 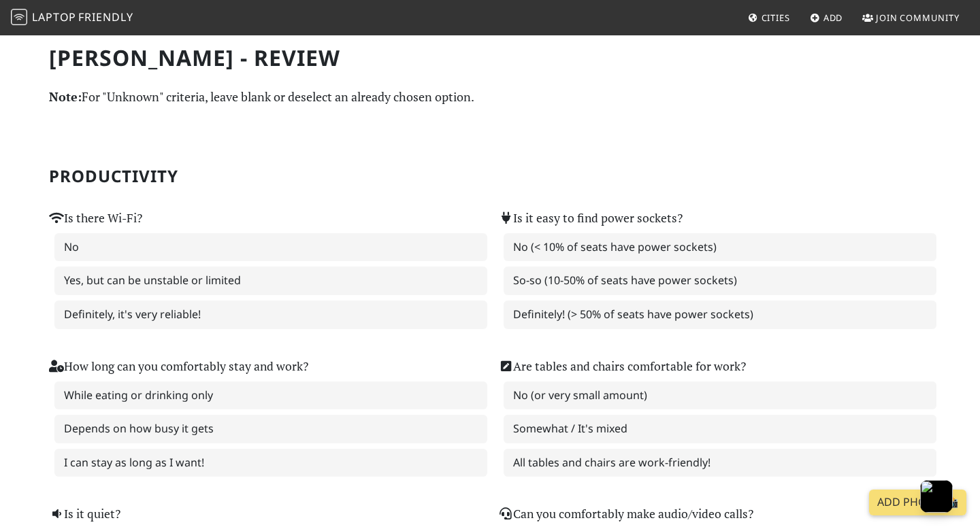 What do you see at coordinates (178, 366) in the screenshot?
I see `label: How long can you comfortably stay and work?` at bounding box center [178, 366].